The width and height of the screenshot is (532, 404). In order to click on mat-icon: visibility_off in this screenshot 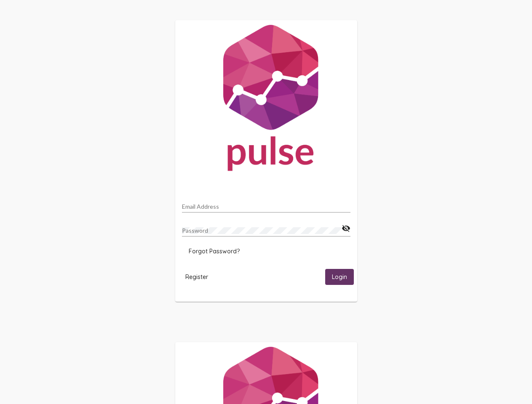, I will do `click(346, 228)`.